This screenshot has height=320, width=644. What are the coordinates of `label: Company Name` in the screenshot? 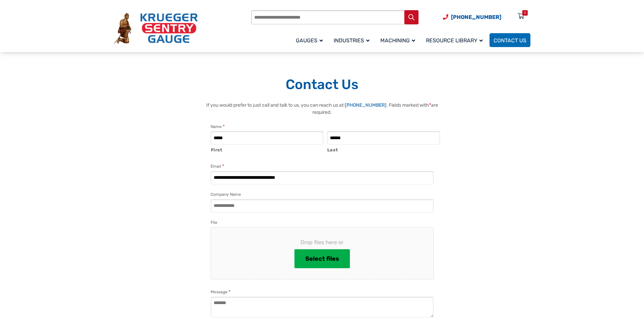 It's located at (226, 194).